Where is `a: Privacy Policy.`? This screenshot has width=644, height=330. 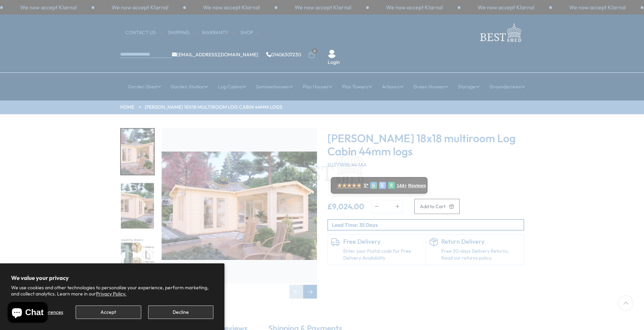 a: Privacy Policy. is located at coordinates (111, 293).